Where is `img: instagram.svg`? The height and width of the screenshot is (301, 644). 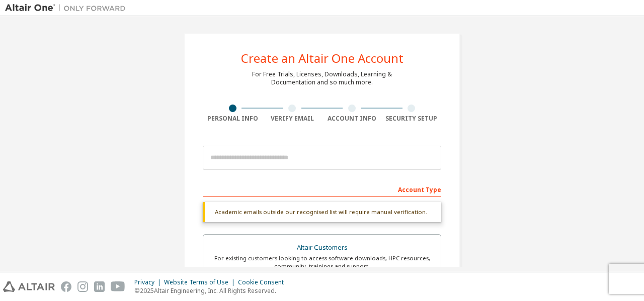
img: instagram.svg is located at coordinates (82, 287).